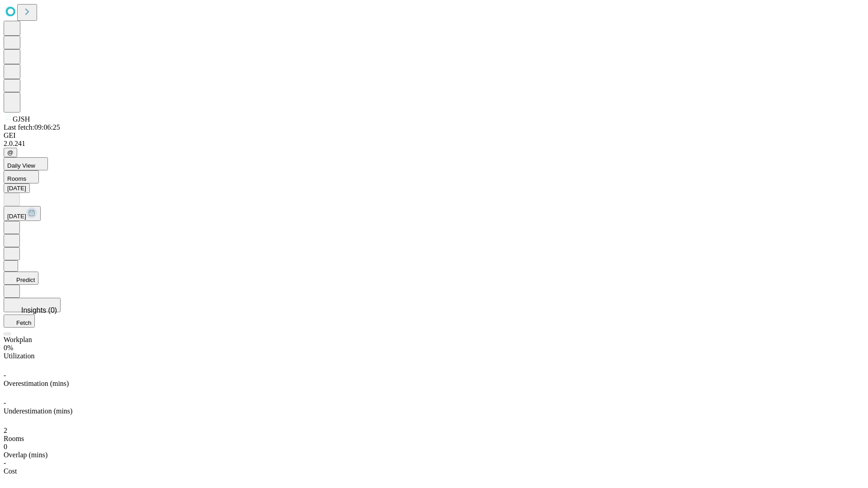 The height and width of the screenshot is (488, 868). Describe the element at coordinates (8, 348) in the screenshot. I see `span: 0%` at that location.